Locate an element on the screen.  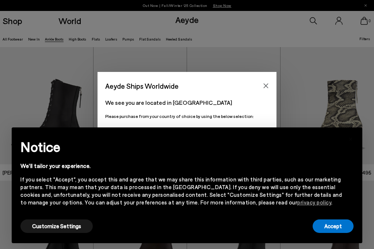
div: We'll tailor your experience. is located at coordinates (181, 166).